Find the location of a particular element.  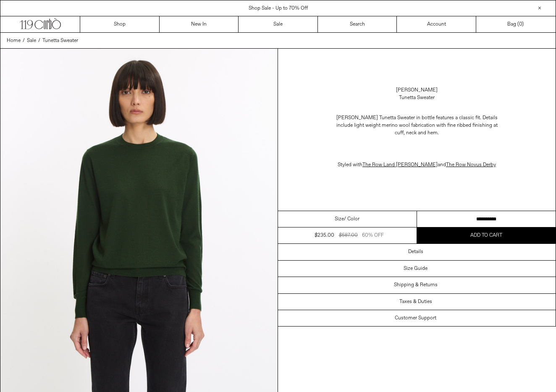

h3: Taxes & Duties is located at coordinates (416, 302).